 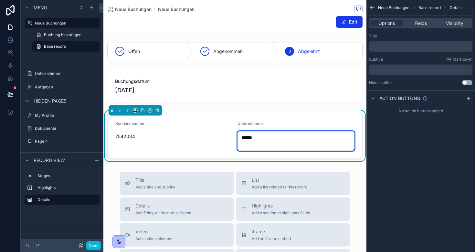 I want to click on label: Dokumente, so click(x=67, y=129).